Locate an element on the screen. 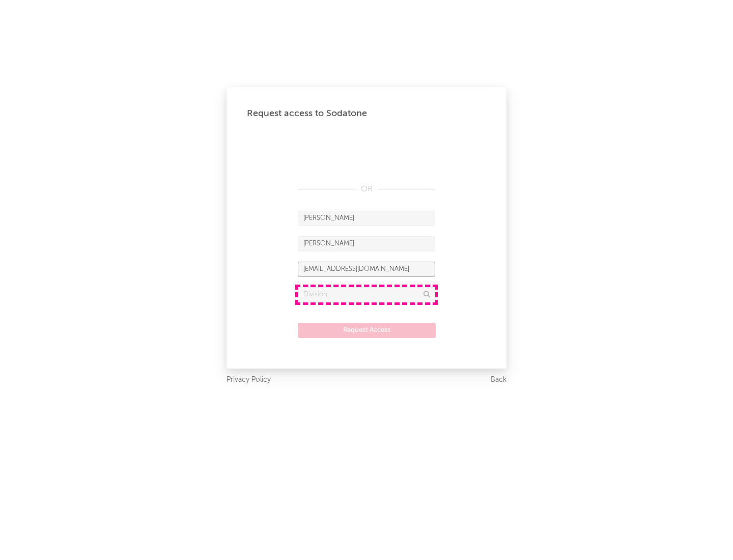  a: Back is located at coordinates (498, 380).